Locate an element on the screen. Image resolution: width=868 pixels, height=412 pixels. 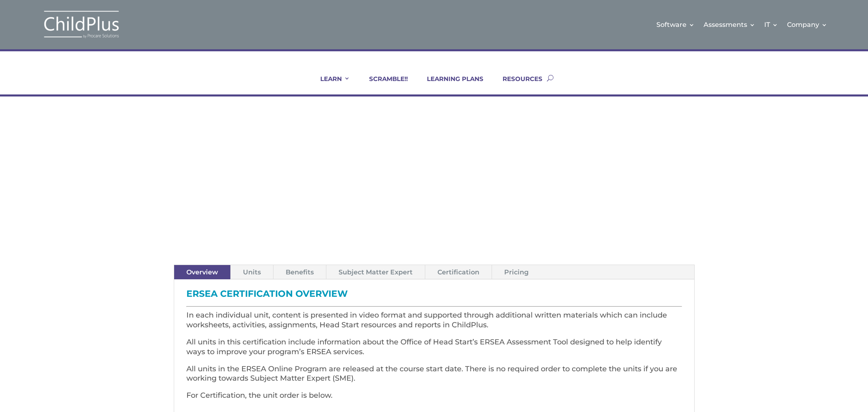
p: All units in this certification include information about the Office of Head Start’s ERSEA Assess... is located at coordinates (434, 351).